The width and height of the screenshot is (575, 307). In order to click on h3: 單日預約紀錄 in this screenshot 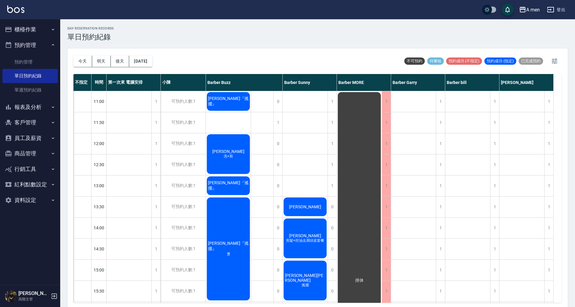, I will do `click(91, 37)`.